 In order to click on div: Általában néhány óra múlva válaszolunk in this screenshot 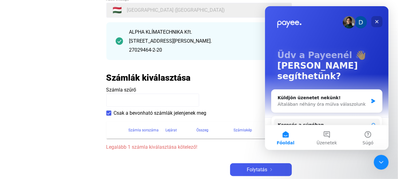, I will do `click(58, 98)`.